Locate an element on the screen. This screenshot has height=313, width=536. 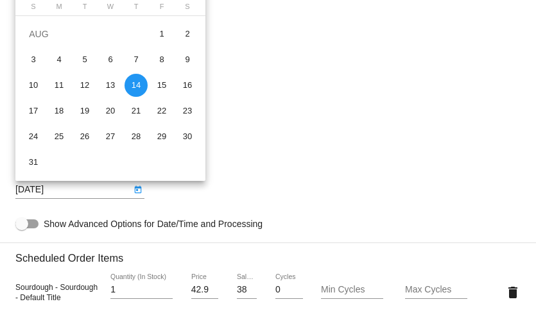
div: 12 is located at coordinates (85, 85).